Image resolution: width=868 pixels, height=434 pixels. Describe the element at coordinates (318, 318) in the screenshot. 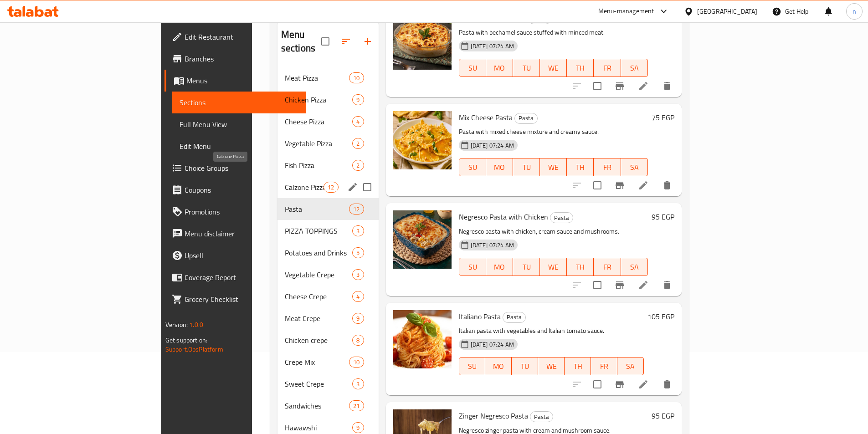

I see `span: Meat Crepe` at that location.